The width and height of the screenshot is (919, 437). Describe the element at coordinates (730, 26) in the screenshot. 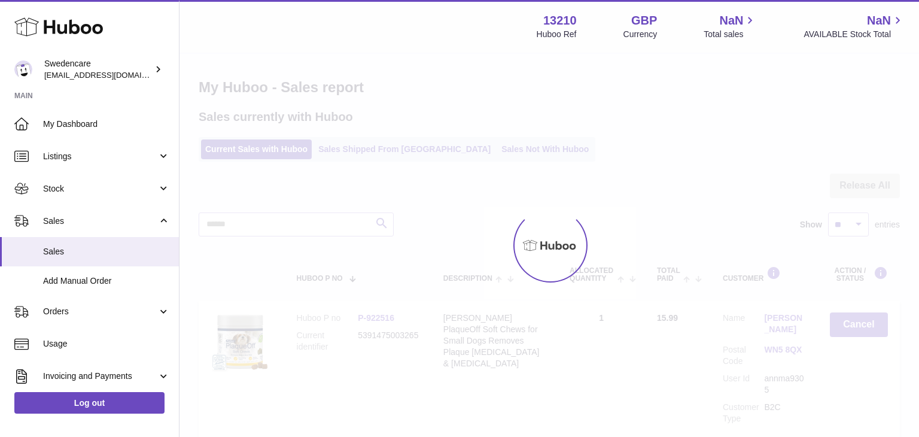

I see `a: NaN Total sales` at that location.